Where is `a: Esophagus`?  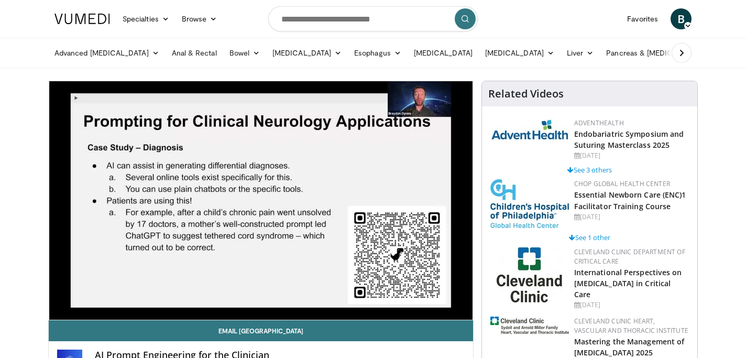
a: Esophagus is located at coordinates (378, 53).